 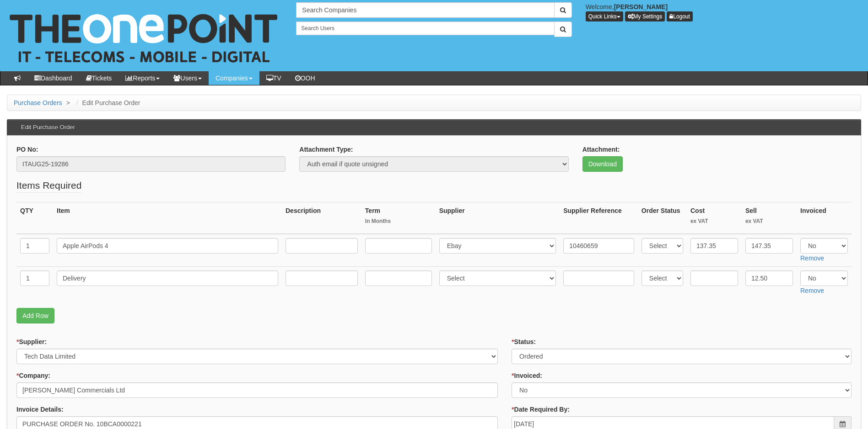 What do you see at coordinates (523, 342) in the screenshot?
I see `label: Status:` at bounding box center [523, 342].